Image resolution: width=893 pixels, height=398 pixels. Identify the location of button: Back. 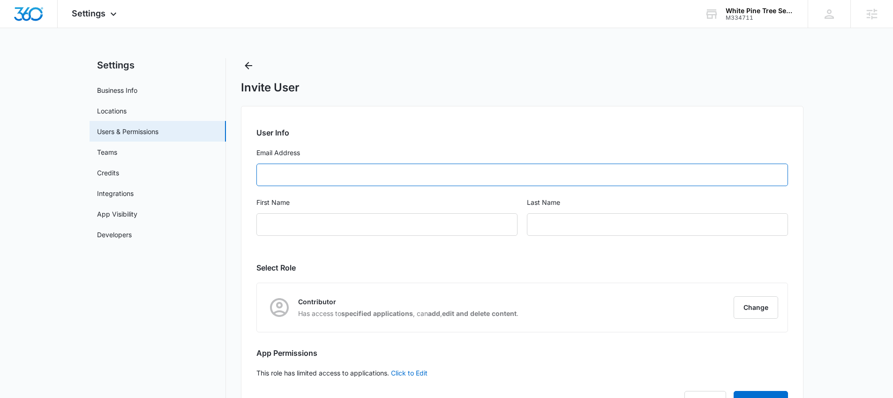
(249, 66).